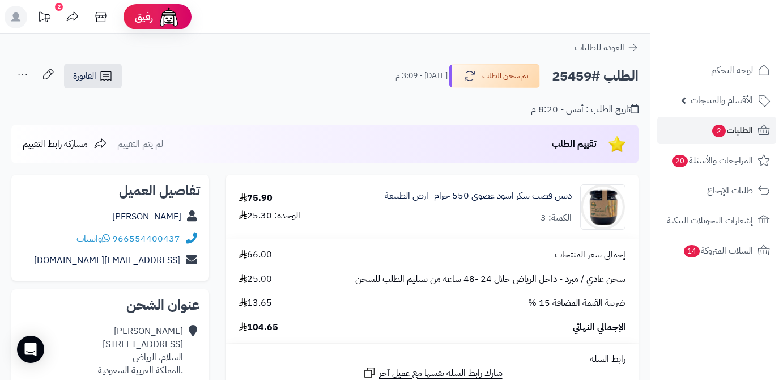 The height and width of the screenshot is (380, 783). I want to click on span: الفاتورة, so click(84, 76).